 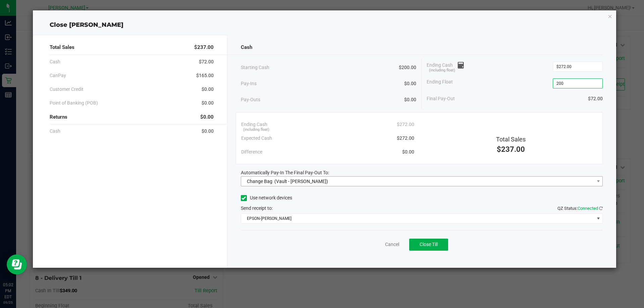 I want to click on span: Close Till, so click(x=429, y=244).